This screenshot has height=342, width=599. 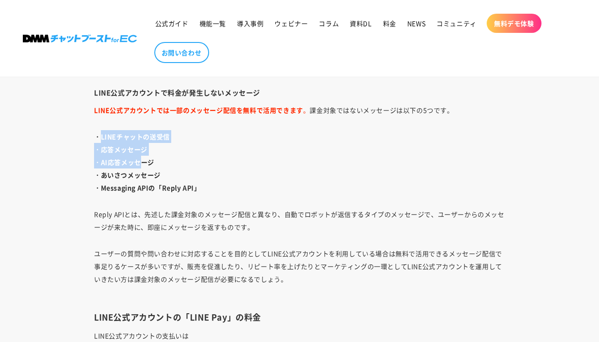 I want to click on a: 資料DL, so click(x=361, y=23).